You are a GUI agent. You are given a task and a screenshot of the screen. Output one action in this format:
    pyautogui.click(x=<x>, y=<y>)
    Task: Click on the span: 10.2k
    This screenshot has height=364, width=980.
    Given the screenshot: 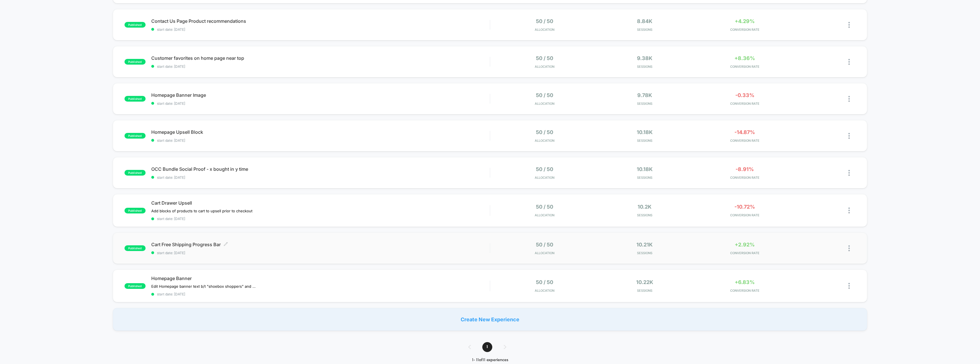 What is the action you would take?
    pyautogui.click(x=645, y=207)
    